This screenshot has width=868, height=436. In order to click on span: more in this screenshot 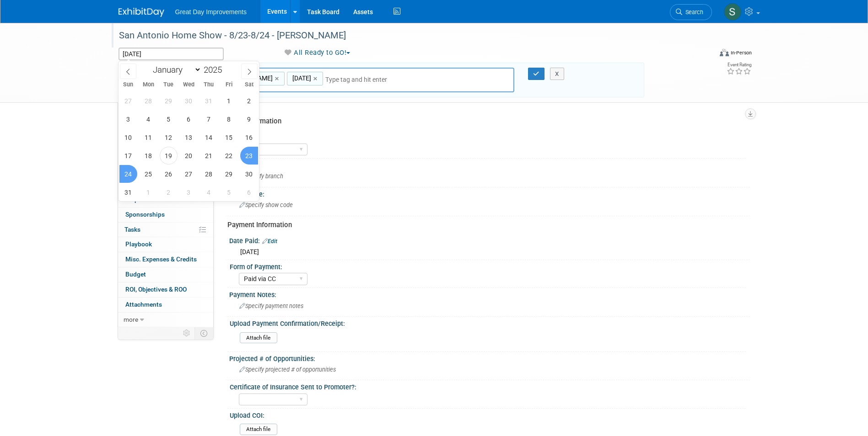, I will do `click(131, 320)`.